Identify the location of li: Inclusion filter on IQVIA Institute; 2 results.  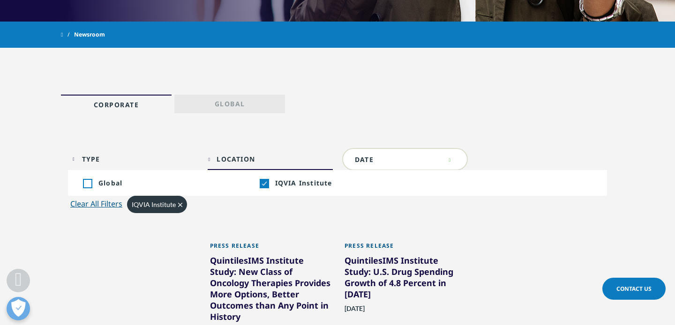
(337, 183).